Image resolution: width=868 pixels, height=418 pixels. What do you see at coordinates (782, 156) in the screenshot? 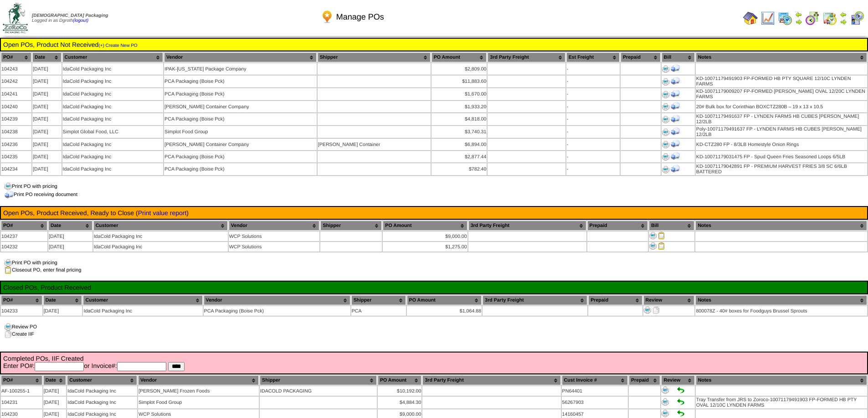
I see `td: KD-10071179031475 FP - Spud Queen Fries Seasoned Loops 6/5LB` at bounding box center [782, 156].